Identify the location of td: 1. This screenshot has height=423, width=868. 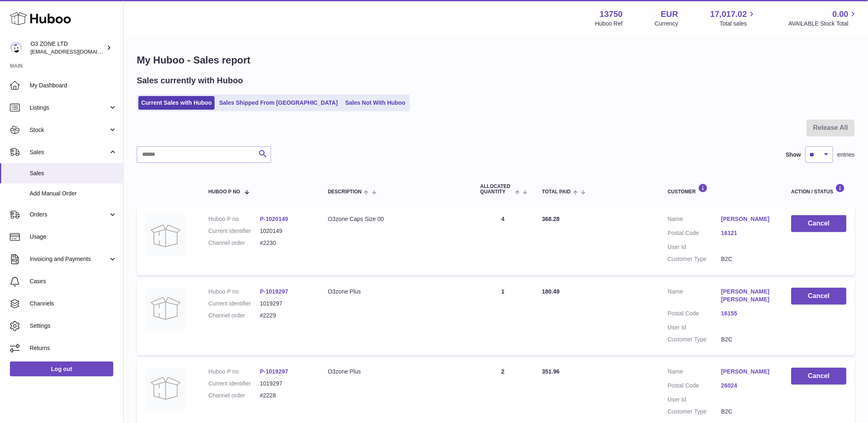
(503, 317).